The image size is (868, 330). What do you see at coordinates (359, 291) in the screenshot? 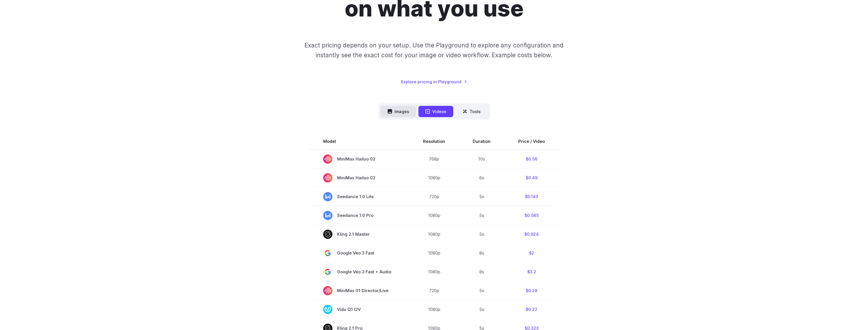
I see `span: MiniMax 01 Director/Live` at bounding box center [359, 291].